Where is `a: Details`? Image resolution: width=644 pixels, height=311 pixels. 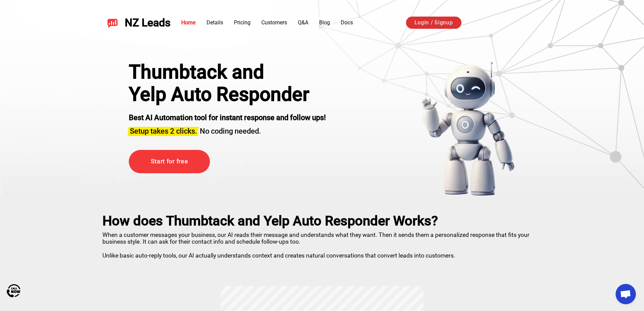 a: Details is located at coordinates (215, 22).